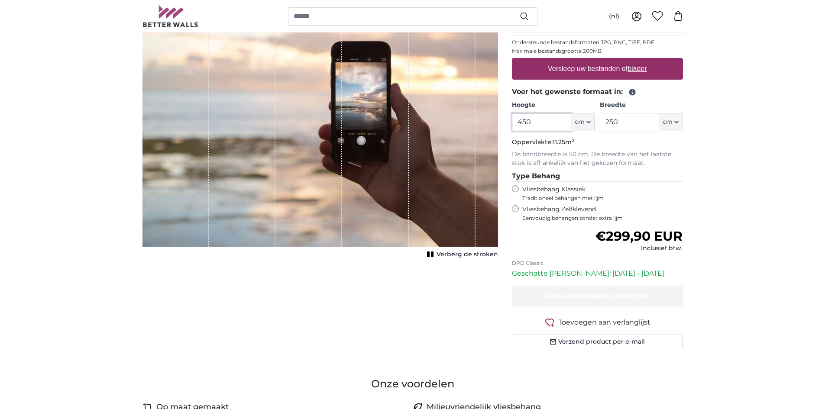  Describe the element at coordinates (597, 296) in the screenshot. I see `span: Aan winkelwagen toevoegen` at that location.